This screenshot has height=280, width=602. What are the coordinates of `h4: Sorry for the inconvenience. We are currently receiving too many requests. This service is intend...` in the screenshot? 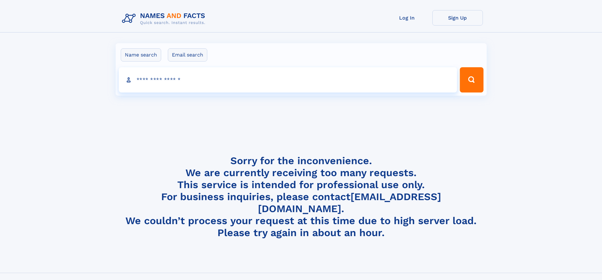 It's located at (301, 197).